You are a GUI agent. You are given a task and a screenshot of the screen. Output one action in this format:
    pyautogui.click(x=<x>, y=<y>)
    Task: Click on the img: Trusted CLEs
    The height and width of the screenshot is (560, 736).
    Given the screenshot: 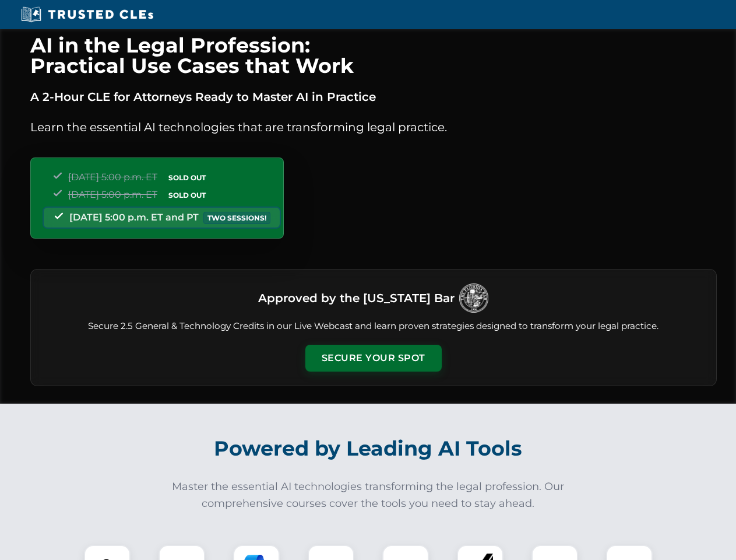 What is the action you would take?
    pyautogui.click(x=87, y=15)
    